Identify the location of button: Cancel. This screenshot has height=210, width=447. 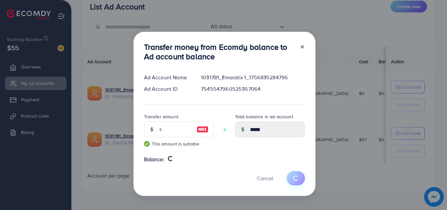
(265, 178).